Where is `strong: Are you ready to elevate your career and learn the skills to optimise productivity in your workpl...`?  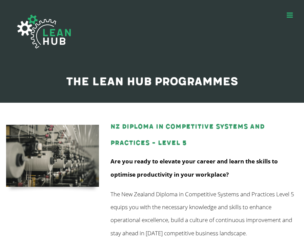 strong: Are you ready to elevate your career and learn the skills to optimise productivity in your workpl... is located at coordinates (194, 168).